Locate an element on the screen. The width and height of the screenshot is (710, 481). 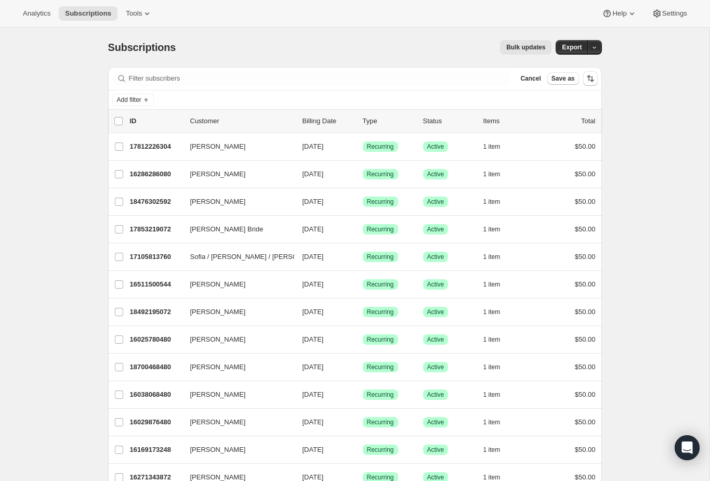
span: Cancel is located at coordinates (531, 79).